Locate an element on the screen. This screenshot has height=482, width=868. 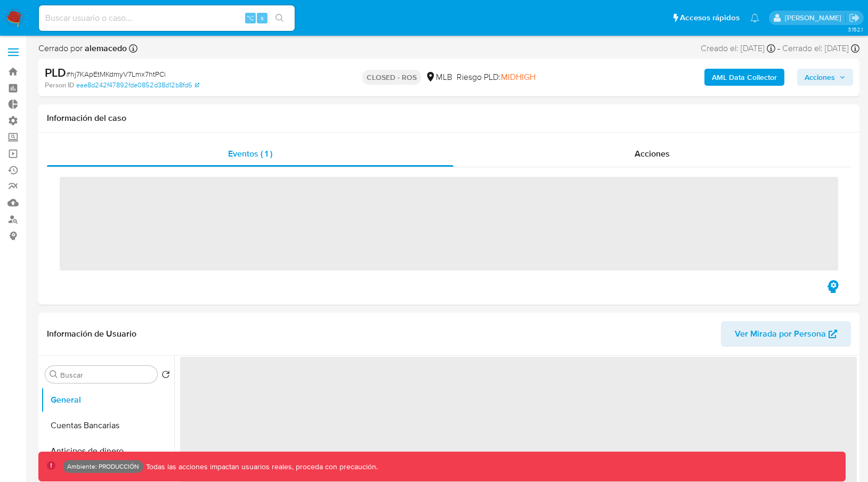
span: # hj7KApEtMKdmyV7Lmx7htPCi is located at coordinates (116, 74).